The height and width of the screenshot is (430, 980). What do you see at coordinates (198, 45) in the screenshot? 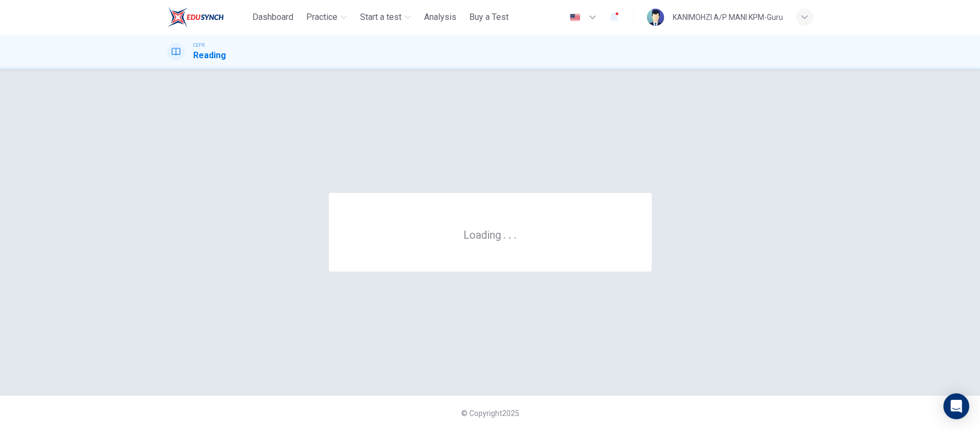
I see `span: CEFR` at bounding box center [198, 45].